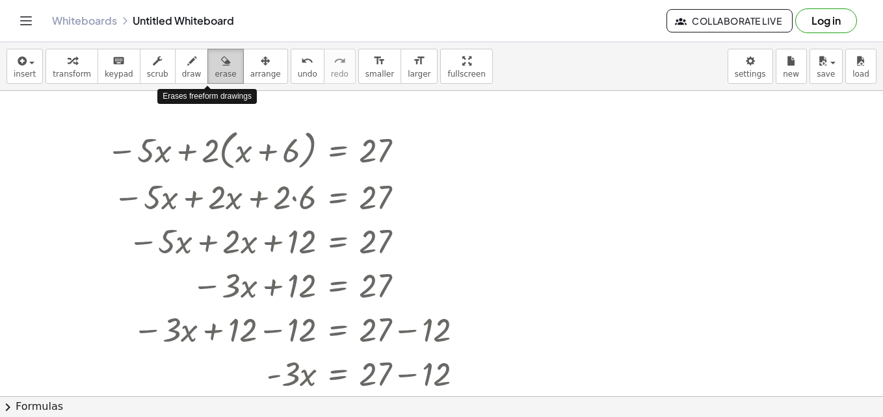  Describe the element at coordinates (225, 74) in the screenshot. I see `span: erase` at that location.